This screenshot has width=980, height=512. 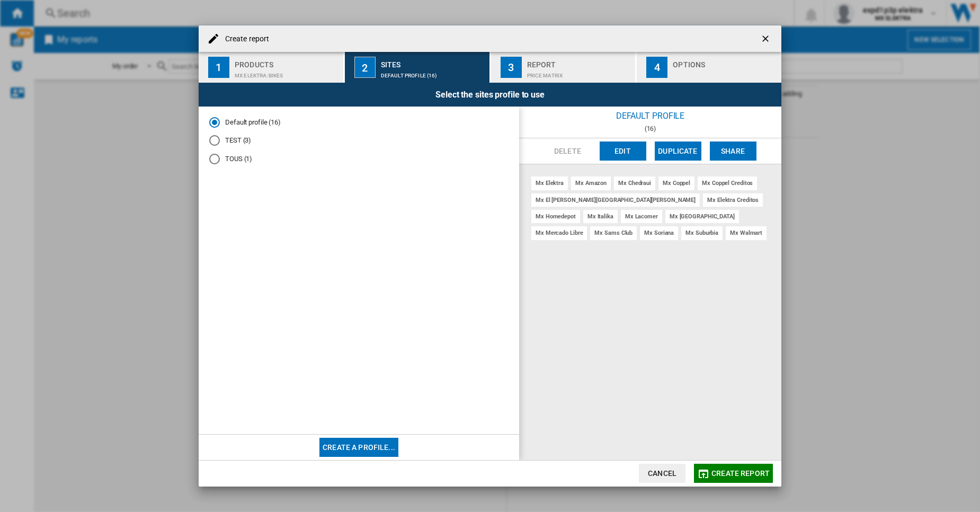 What do you see at coordinates (580, 62) in the screenshot?
I see `div: Report` at bounding box center [580, 62].